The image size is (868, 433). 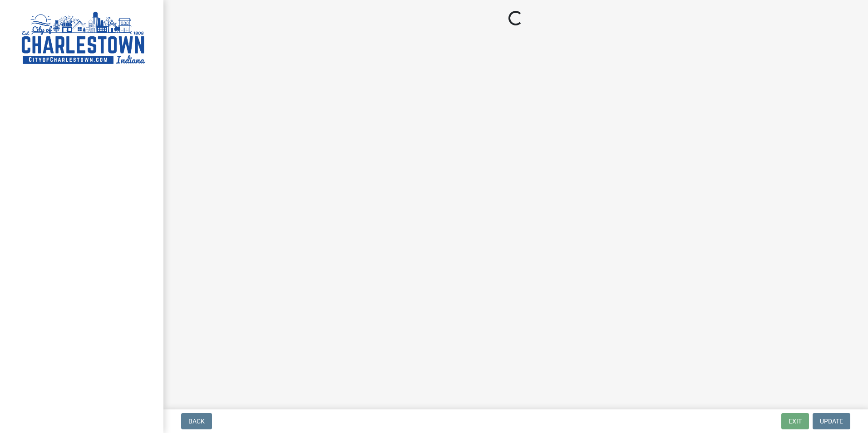 I want to click on span: Update, so click(x=831, y=421).